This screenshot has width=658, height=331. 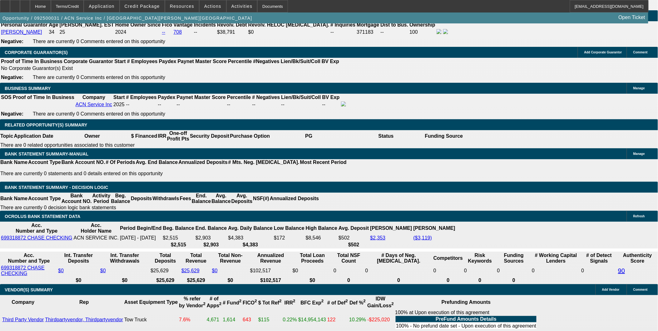 What do you see at coordinates (556, 258) in the screenshot?
I see `th: # Working Capital Lenders` at bounding box center [556, 258].